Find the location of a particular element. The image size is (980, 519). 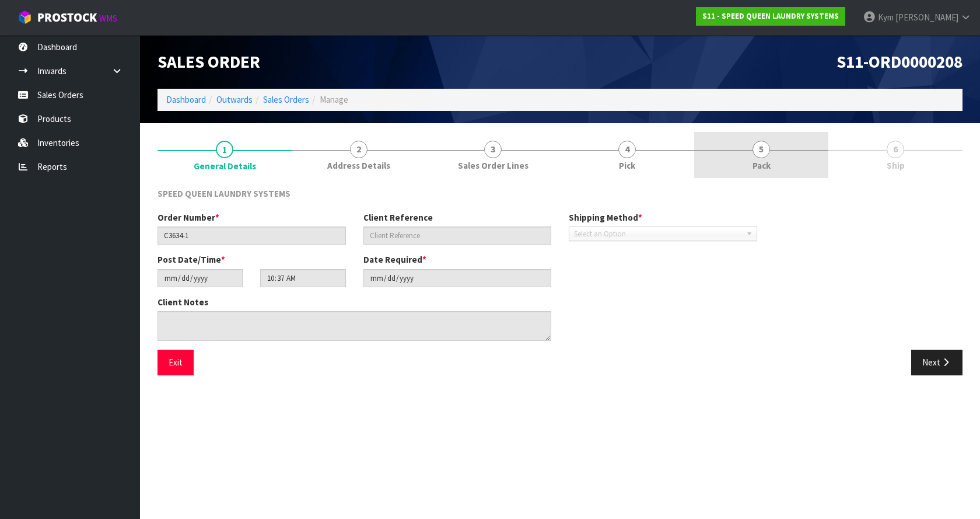

span: ProStock is located at coordinates (67, 18).